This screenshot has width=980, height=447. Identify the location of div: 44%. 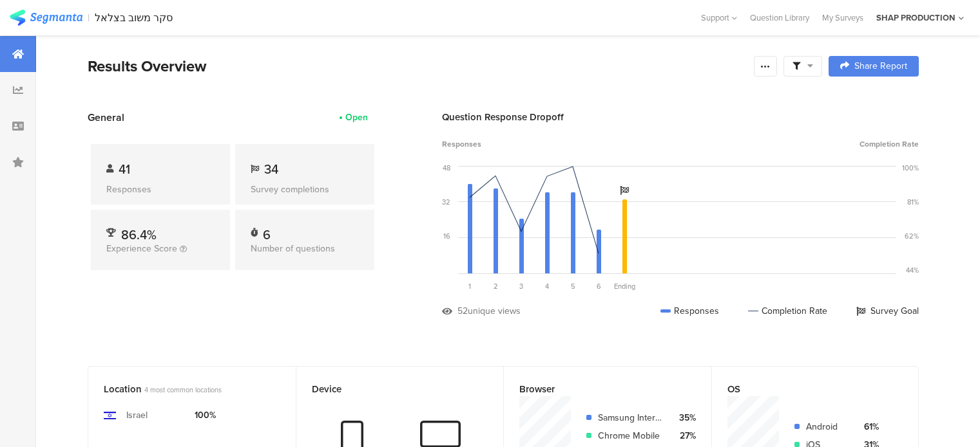
(912, 270).